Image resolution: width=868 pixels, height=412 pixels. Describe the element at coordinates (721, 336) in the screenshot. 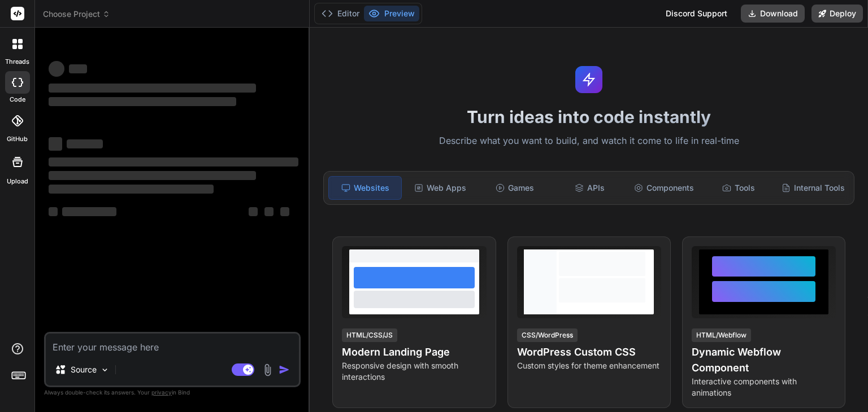

I see `div: HTML/Webflow` at that location.